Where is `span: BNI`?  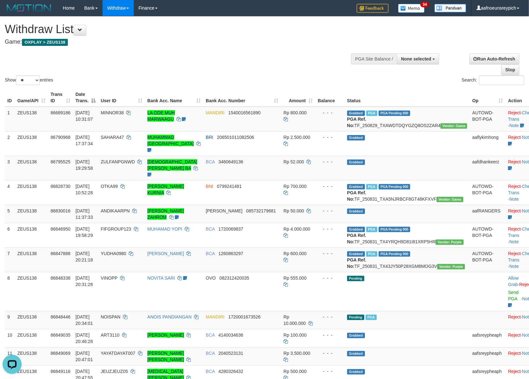
span: BNI is located at coordinates (209, 186).